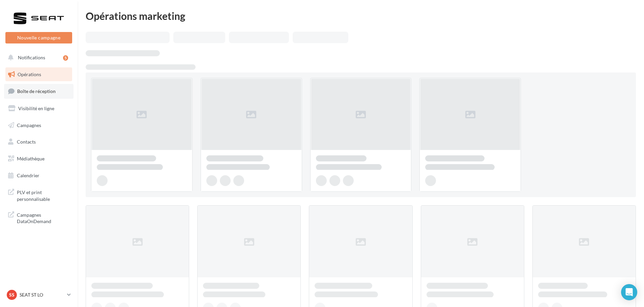 This screenshot has height=307, width=644. I want to click on span: Campagnes, so click(29, 124).